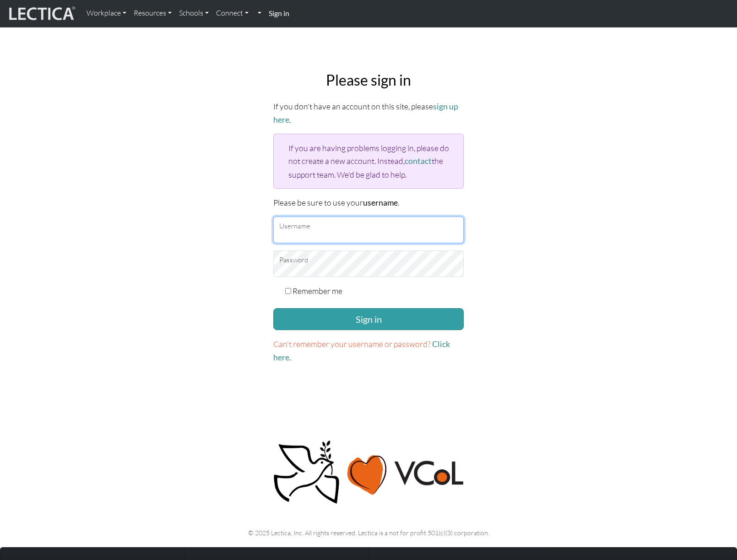  Describe the element at coordinates (318, 291) in the screenshot. I see `label: Remember me` at that location.